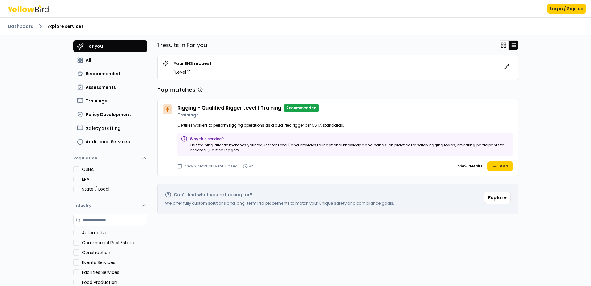 The height and width of the screenshot is (286, 591). What do you see at coordinates (96, 101) in the screenshot?
I see `span: Trainings` at bounding box center [96, 101].